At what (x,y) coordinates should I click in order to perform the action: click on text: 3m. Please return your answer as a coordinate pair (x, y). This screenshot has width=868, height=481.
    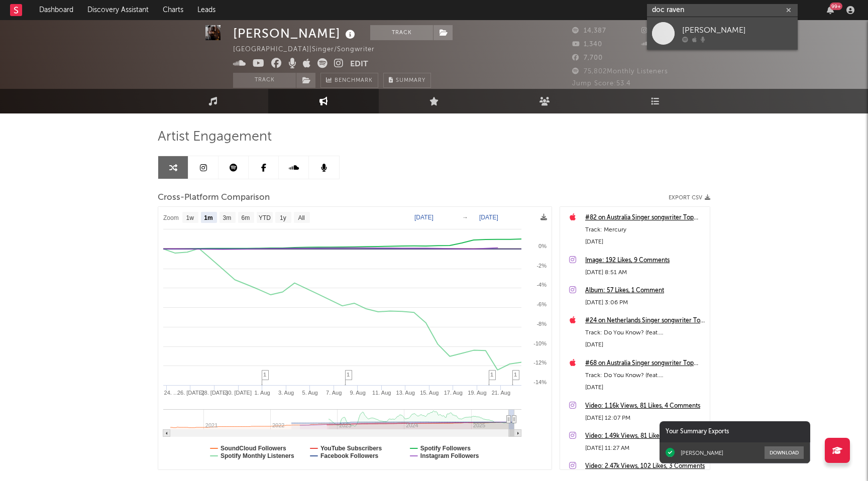
    Looking at the image, I should click on (227, 218).